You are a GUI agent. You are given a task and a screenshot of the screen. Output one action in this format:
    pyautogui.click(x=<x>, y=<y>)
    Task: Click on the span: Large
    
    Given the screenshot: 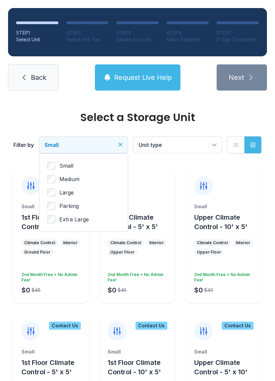 What is the action you would take?
    pyautogui.click(x=66, y=192)
    